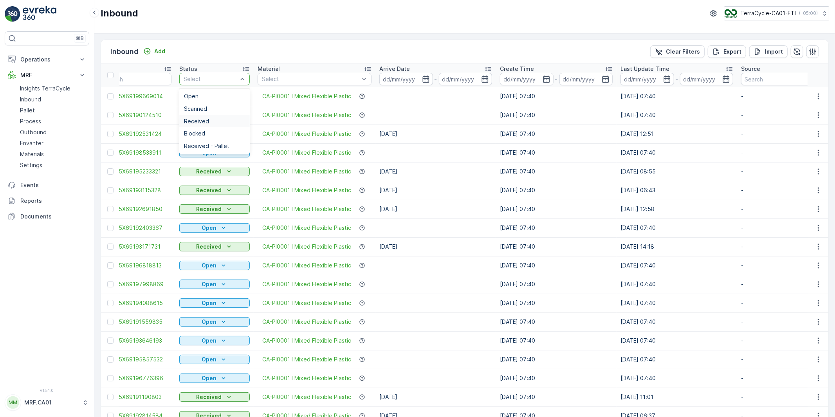  Describe the element at coordinates (136, 190) in the screenshot. I see `a: 1ZW335X69193115328` at that location.